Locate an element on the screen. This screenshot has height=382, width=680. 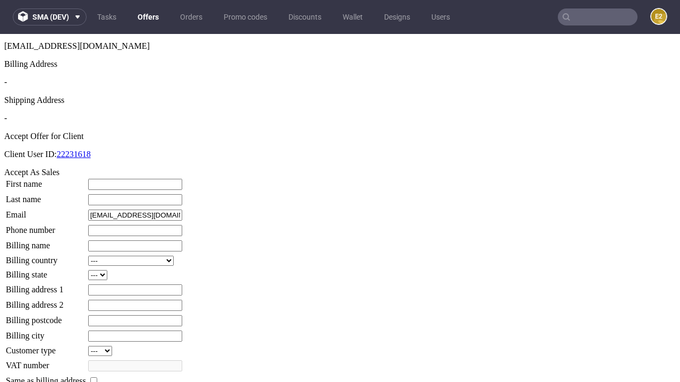
td: Billing state is located at coordinates (46, 241).